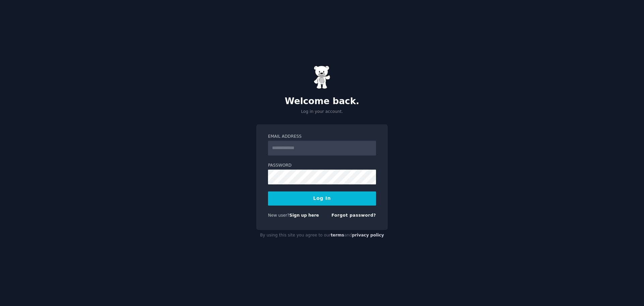 This screenshot has height=306, width=644. I want to click on a: Sign up here, so click(304, 215).